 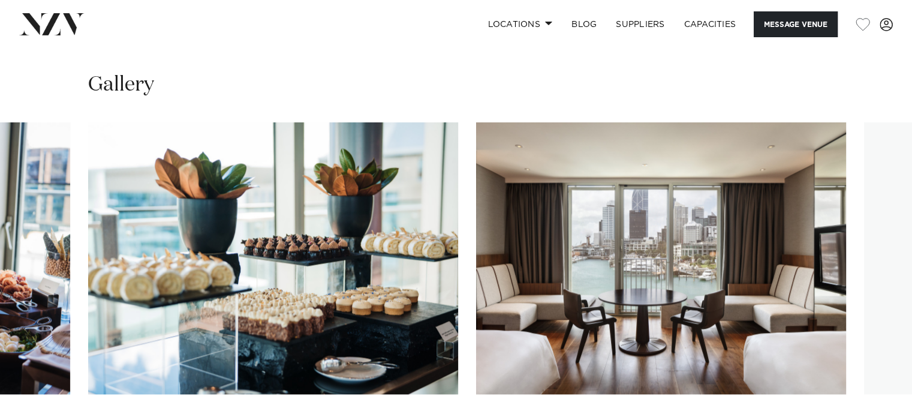 I want to click on img: nzv-logo.png, so click(x=52, y=24).